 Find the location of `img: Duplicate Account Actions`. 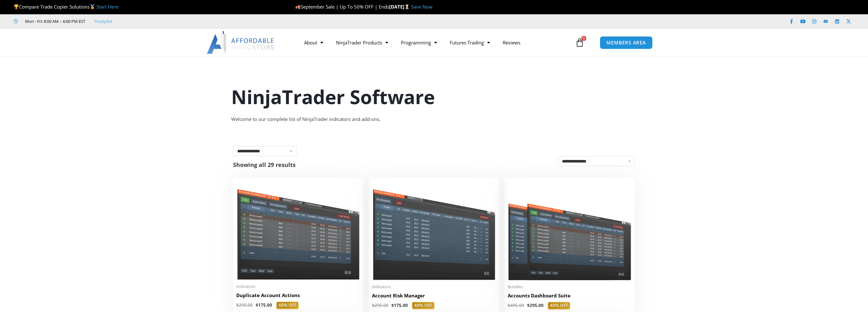

img: Duplicate Account Actions is located at coordinates (299, 231).